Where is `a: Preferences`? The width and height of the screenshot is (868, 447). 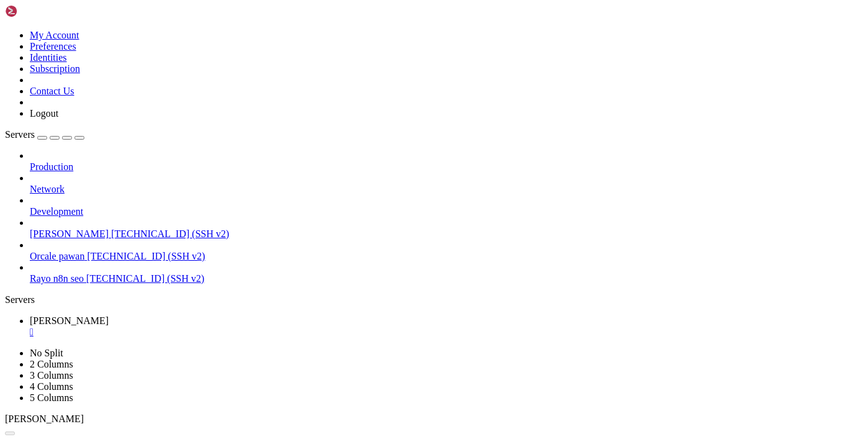
a: Preferences is located at coordinates (52, 46).